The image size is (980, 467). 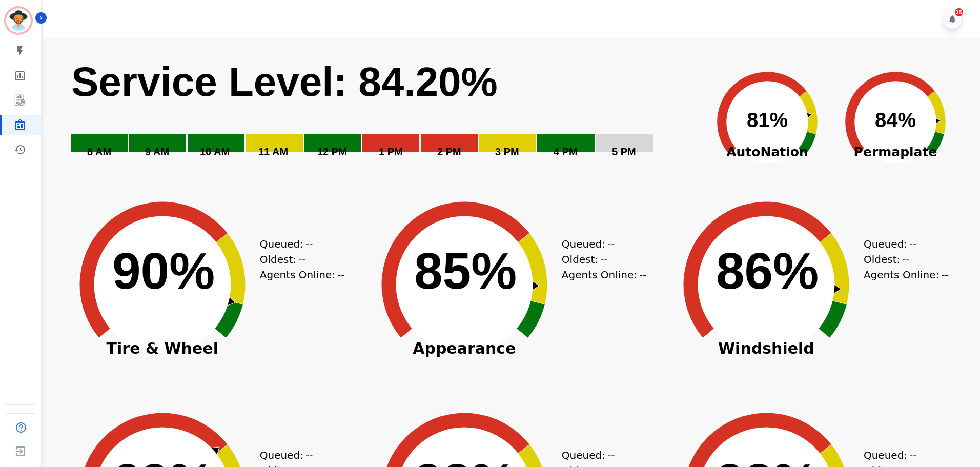 What do you see at coordinates (767, 152) in the screenshot?
I see `span: AutoNation` at bounding box center [767, 152].